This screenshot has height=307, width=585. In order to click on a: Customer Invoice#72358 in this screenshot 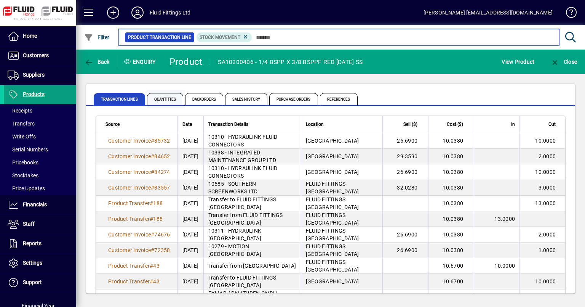, I will do `click(139, 250)`.